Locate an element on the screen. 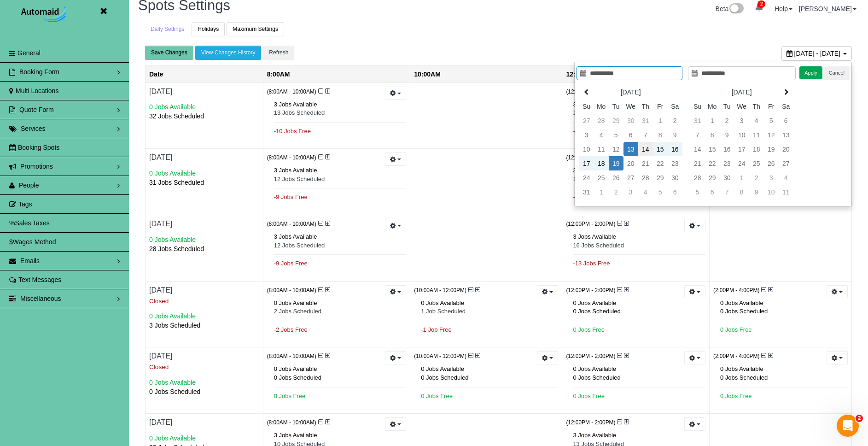 This screenshot has height=446, width=868. img: Automaid Logo is located at coordinates (45, 14).